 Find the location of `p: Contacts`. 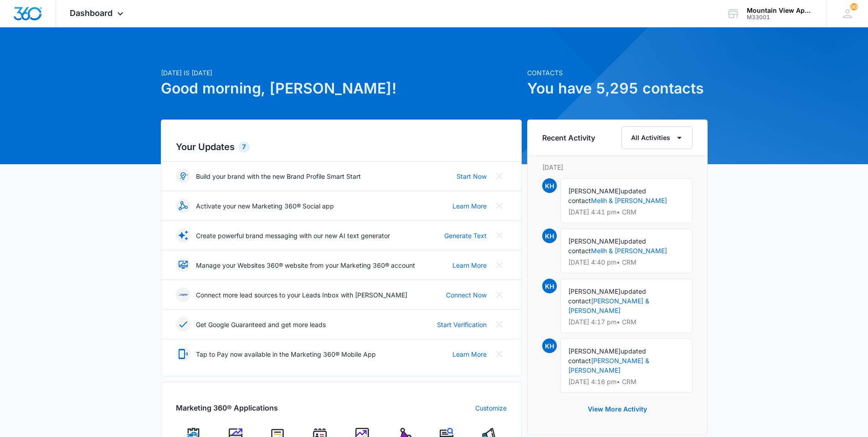

p: Contacts is located at coordinates (618, 73).